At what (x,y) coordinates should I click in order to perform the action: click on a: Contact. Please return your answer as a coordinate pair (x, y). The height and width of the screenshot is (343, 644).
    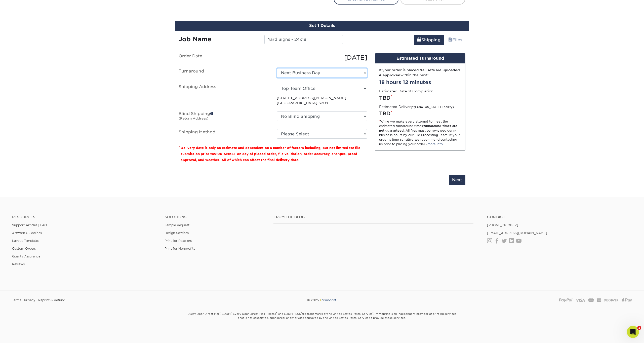
    Looking at the image, I should click on (559, 217).